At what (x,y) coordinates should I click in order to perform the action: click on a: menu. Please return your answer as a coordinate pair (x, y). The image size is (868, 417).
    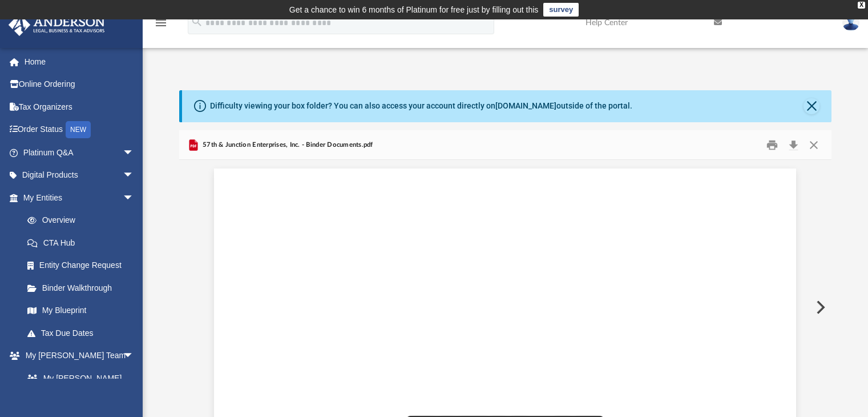
    Looking at the image, I should click on (161, 26).